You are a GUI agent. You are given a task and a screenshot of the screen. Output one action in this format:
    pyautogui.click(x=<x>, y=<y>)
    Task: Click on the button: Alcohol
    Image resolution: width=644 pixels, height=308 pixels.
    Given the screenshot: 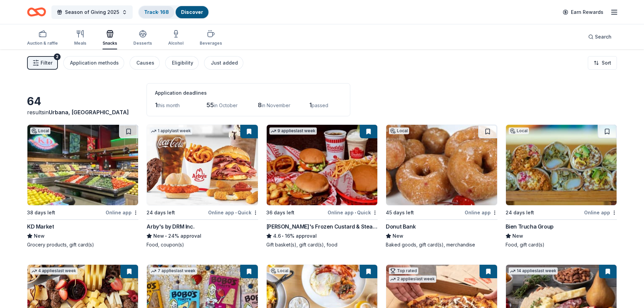 What is the action you would take?
    pyautogui.click(x=176, y=38)
    